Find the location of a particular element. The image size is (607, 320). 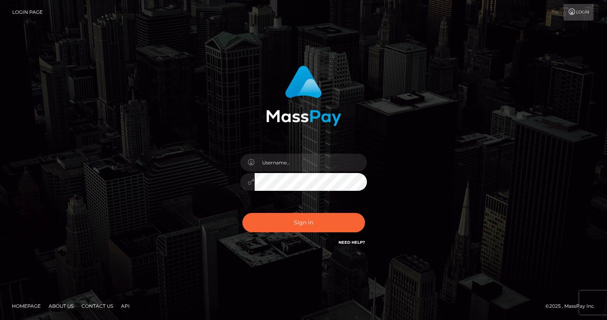

a: Contact Us is located at coordinates (97, 306).